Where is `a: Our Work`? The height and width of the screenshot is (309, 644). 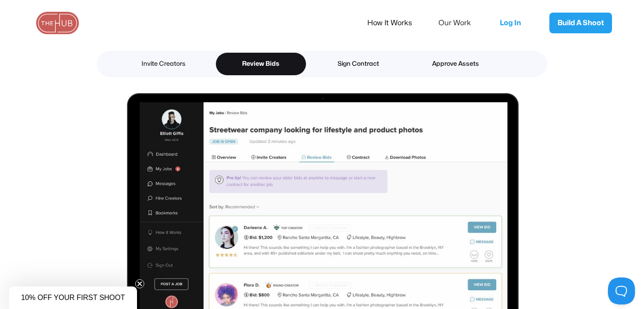
a: Our Work is located at coordinates (461, 23).